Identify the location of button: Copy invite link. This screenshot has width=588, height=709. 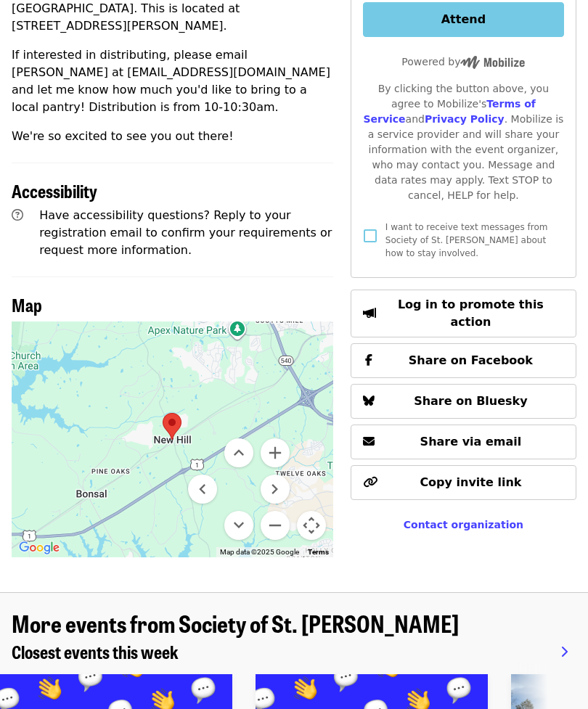
(463, 482).